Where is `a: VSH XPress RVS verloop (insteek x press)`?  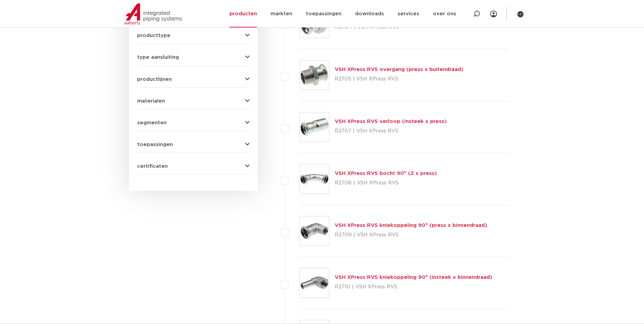
a: VSH XPress RVS verloop (insteek x press) is located at coordinates (391, 121).